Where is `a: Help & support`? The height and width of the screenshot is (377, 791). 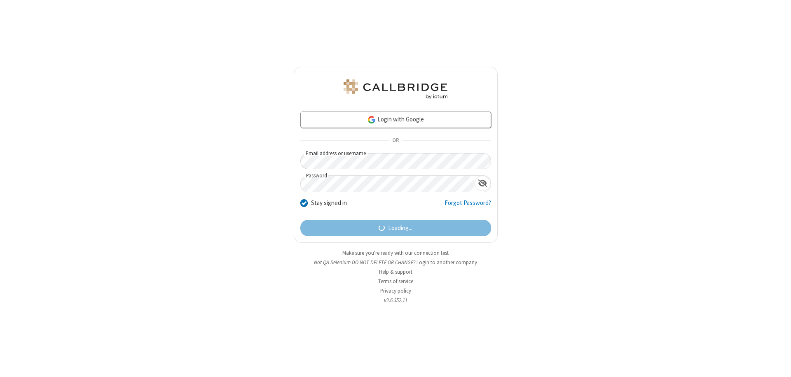 a: Help & support is located at coordinates (396, 272).